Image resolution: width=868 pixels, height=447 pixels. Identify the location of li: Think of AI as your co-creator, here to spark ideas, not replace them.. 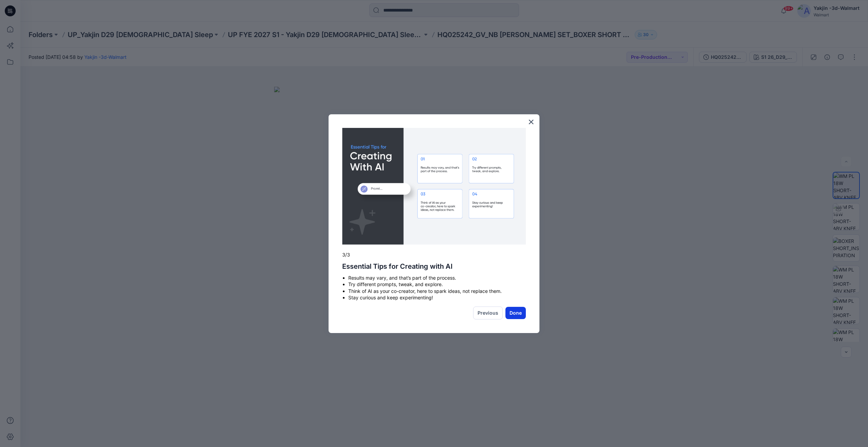
(437, 291).